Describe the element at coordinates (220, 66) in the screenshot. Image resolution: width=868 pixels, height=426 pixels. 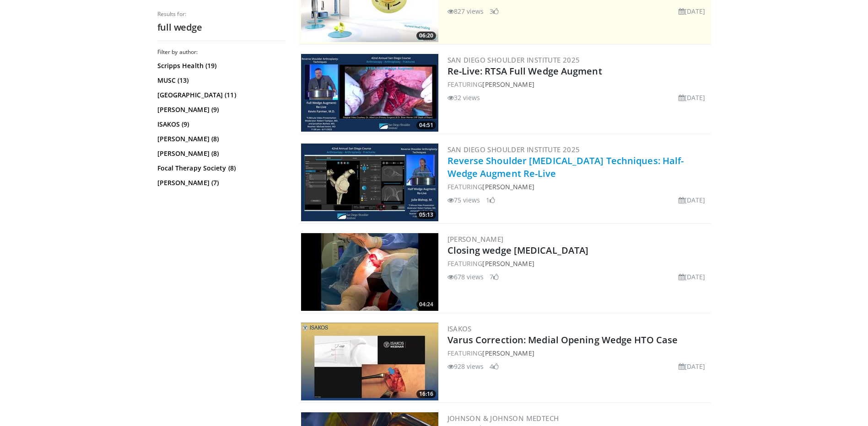
I see `a: Scripps Health (19)` at that location.